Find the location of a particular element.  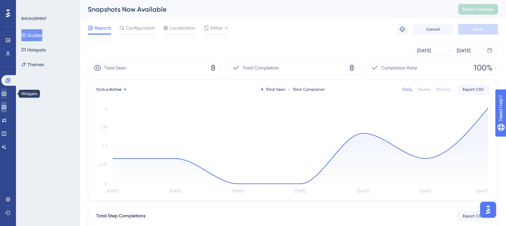

div: ENGAGEMENT is located at coordinates (34, 19).